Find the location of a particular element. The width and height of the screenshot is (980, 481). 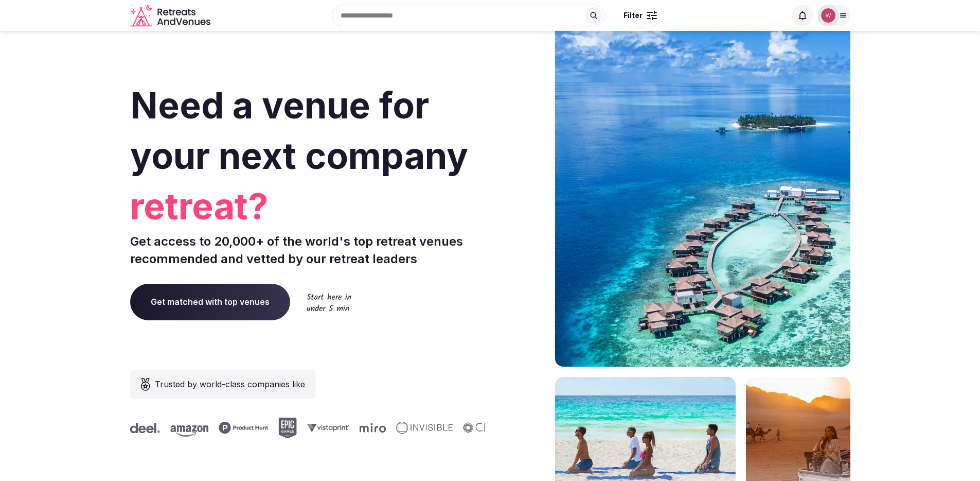

span: Need a venue for your next company is located at coordinates (299, 130).